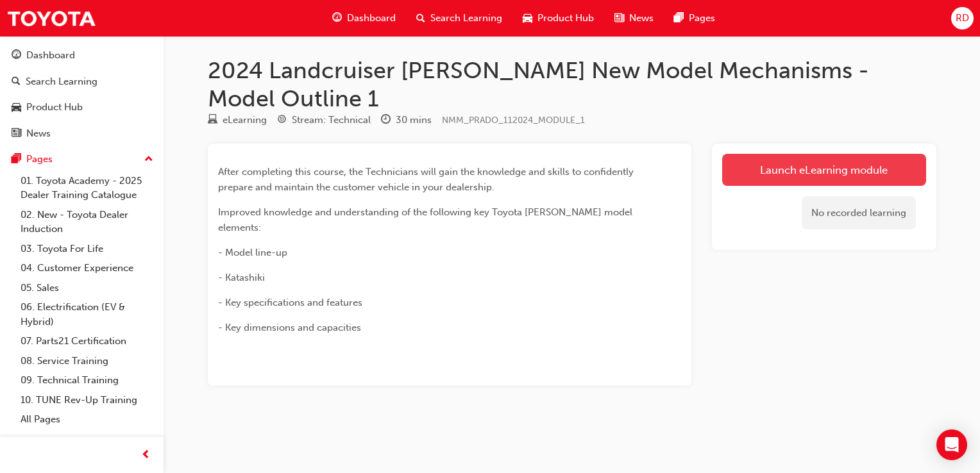 This screenshot has height=473, width=980. I want to click on span: Product Hub, so click(565, 18).